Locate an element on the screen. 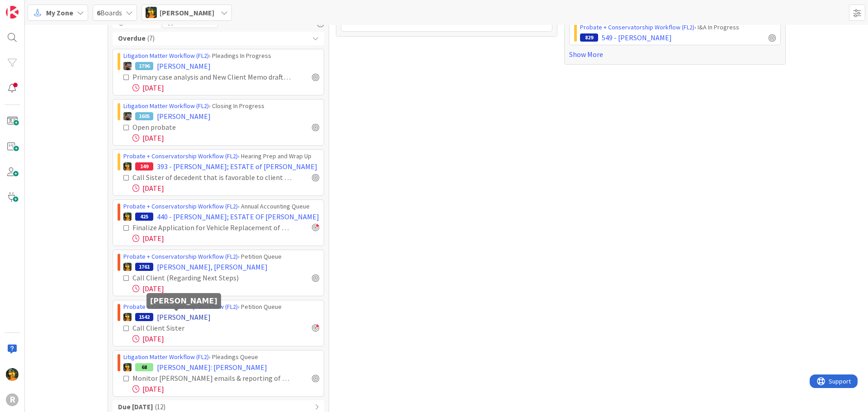  div: R is located at coordinates (12, 400).